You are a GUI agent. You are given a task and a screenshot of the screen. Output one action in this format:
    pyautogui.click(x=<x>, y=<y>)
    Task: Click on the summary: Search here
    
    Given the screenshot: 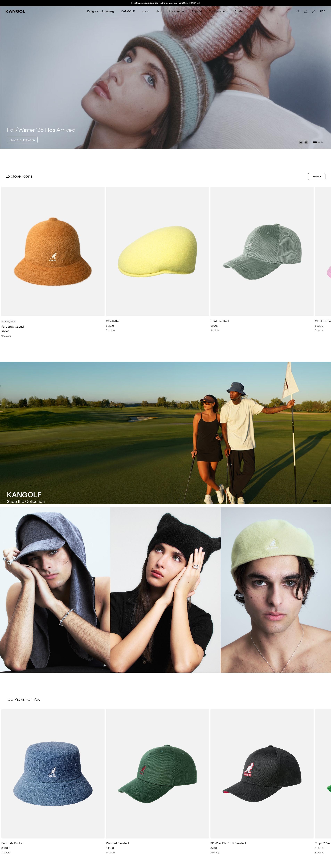 What is the action you would take?
    pyautogui.click(x=298, y=11)
    